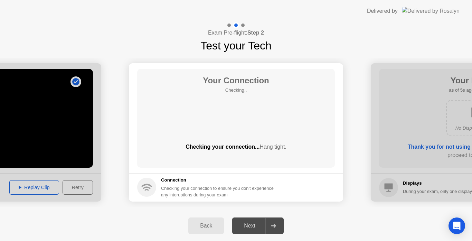 This screenshot has width=472, height=241. What do you see at coordinates (258, 226) in the screenshot?
I see `button: Next` at bounding box center [258, 226].